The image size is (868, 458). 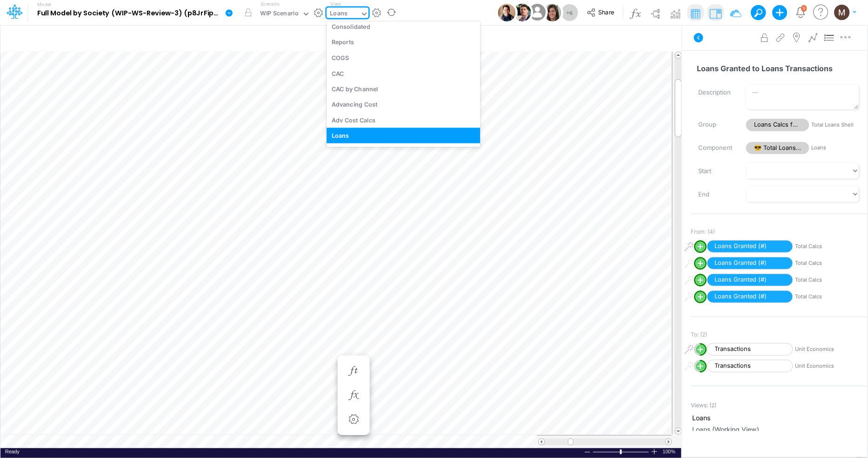 What do you see at coordinates (570, 12) in the screenshot?
I see `span: + 6` at bounding box center [570, 12].